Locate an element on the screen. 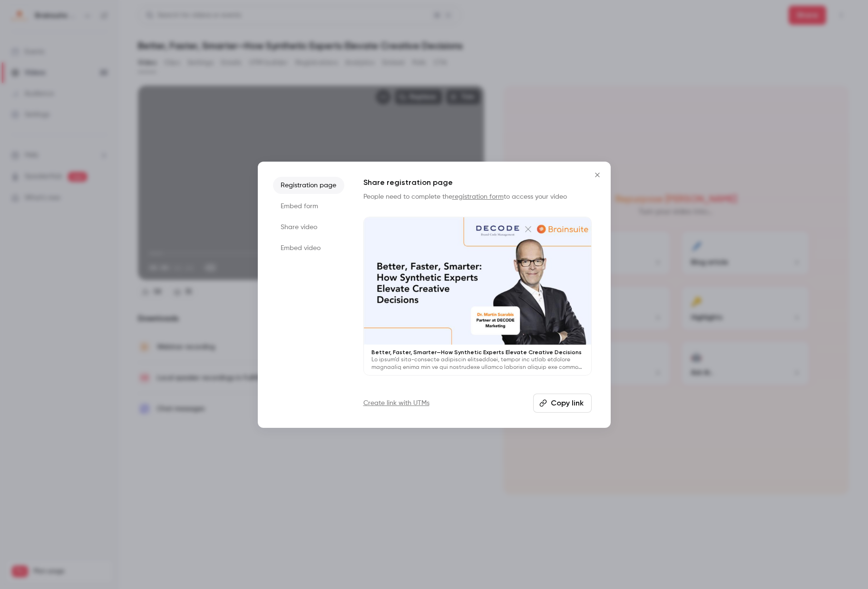  li: Embed form is located at coordinates (308, 206).